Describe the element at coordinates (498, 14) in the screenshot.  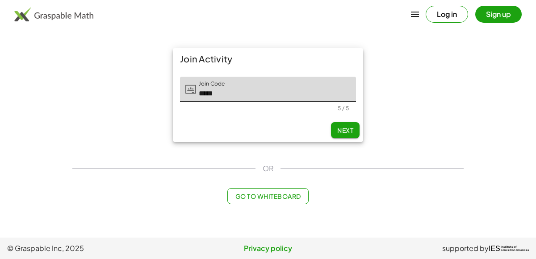
I see `button: Sign up` at that location.